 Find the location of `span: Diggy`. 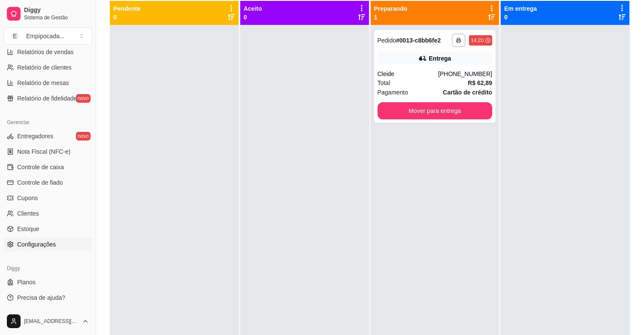

span: Diggy is located at coordinates (56, 11).